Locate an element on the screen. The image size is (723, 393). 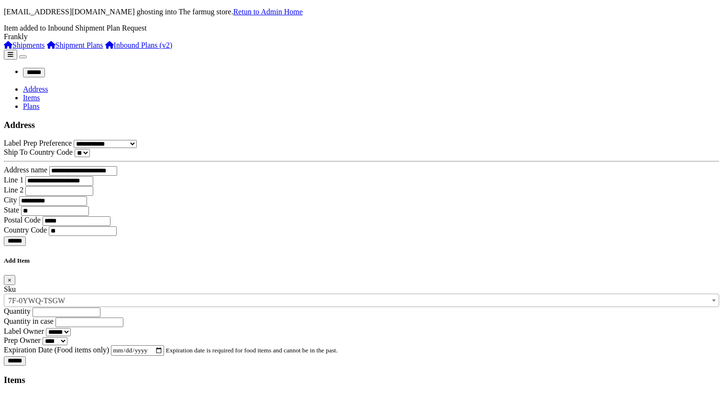
div: Frankly is located at coordinates (361, 37).